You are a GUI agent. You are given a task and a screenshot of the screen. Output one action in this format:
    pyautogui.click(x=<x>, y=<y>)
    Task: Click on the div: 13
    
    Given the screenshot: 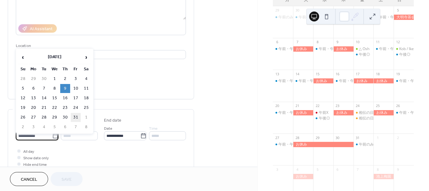 What is the action you would take?
    pyautogui.click(x=277, y=74)
    